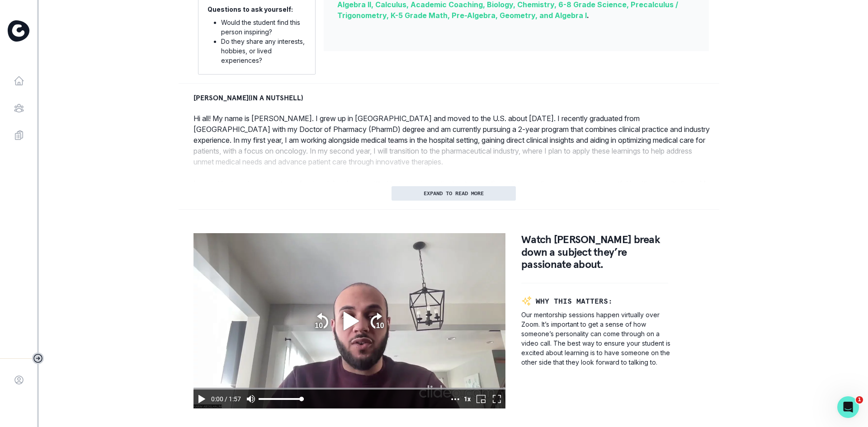 Image resolution: width=868 pixels, height=427 pixels. I want to click on p: WHY THIS MATTERS:, so click(574, 301).